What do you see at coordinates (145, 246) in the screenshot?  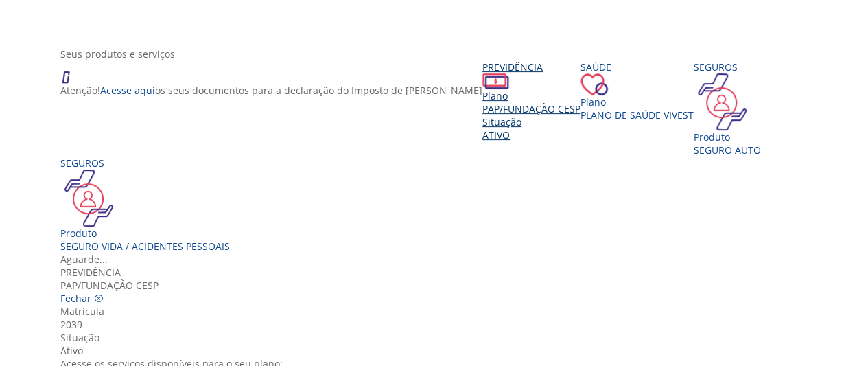 I see `div: Seguro Vida / Acidentes Pessoais` at bounding box center [145, 246].